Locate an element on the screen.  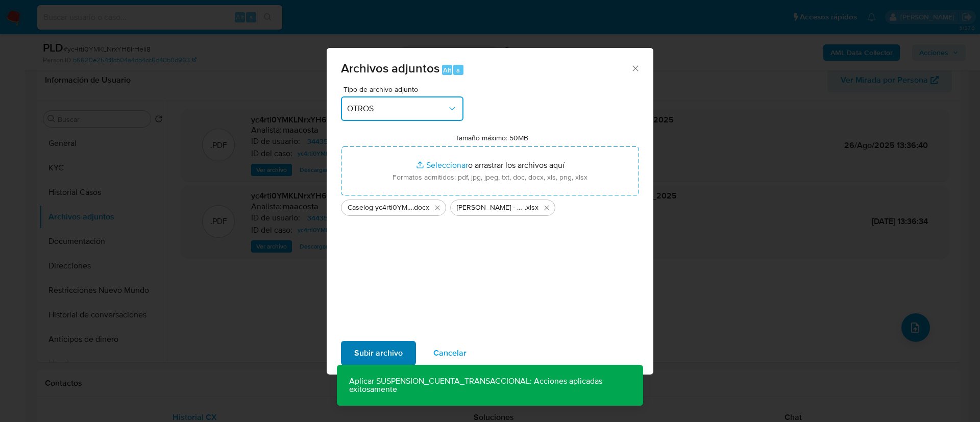
button: Eliminar Caselog yc4rti0YMKLNrxYH6IrHeIi8_2025_07_18_14_13_52.docx is located at coordinates (437, 207).